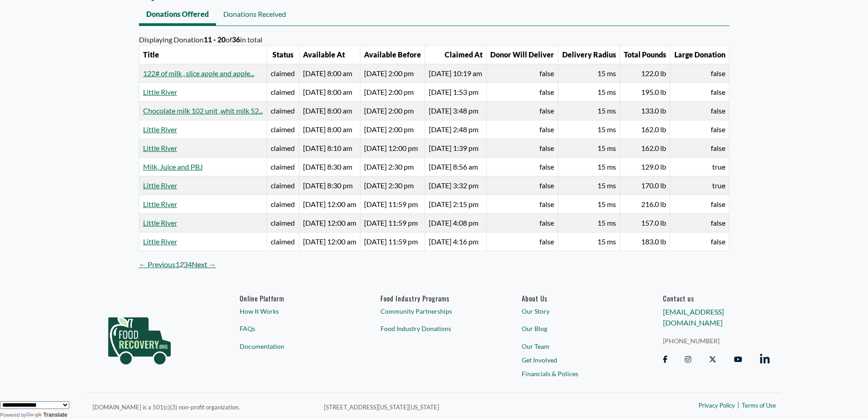  I want to click on td: 2024-09-23 18:30:00 UTC, so click(392, 167).